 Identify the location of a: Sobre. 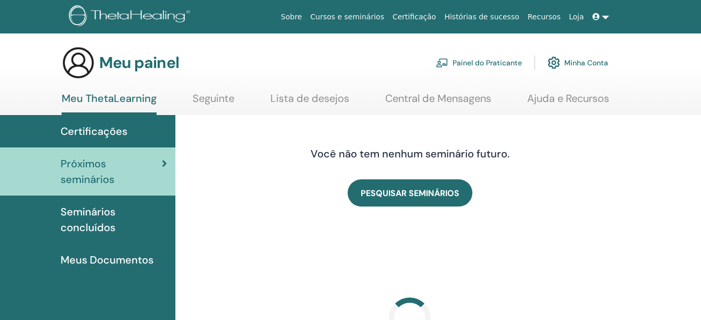
(291, 17).